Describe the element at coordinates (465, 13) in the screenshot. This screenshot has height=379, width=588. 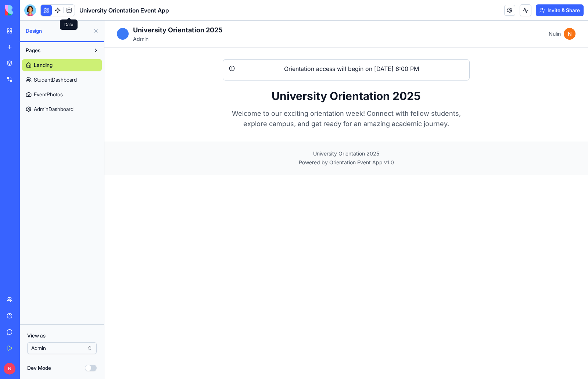
I see `div: N` at that location.